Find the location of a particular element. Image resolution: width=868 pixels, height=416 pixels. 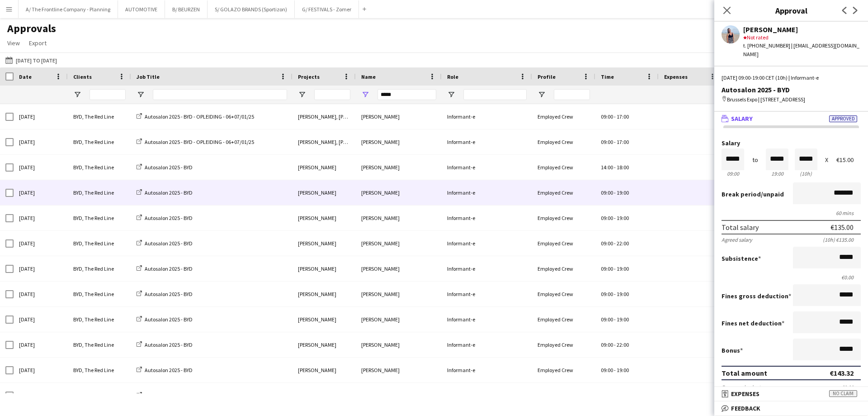

input: Name Filter Input is located at coordinates (407, 94).